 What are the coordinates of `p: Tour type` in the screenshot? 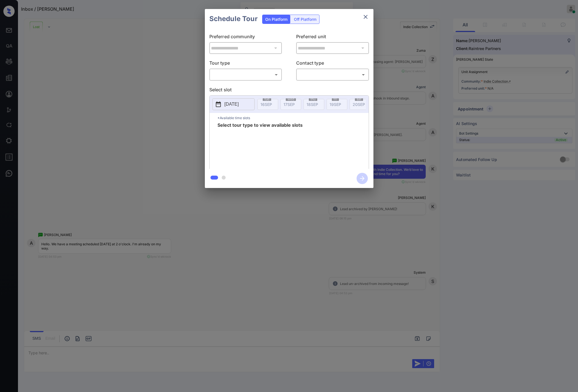 It's located at (246, 64).